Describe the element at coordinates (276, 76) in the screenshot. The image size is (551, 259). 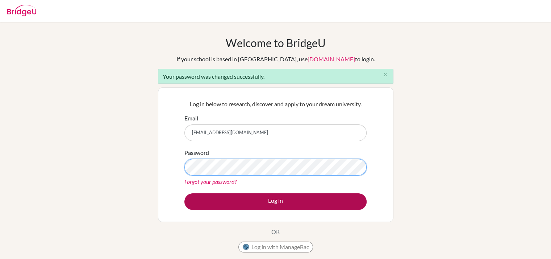
I see `div: Your password was changed successfully.` at that location.